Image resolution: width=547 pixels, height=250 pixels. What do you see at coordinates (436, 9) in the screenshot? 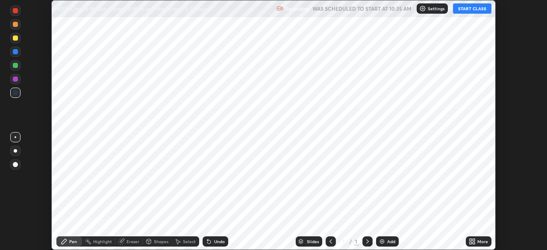
I see `p: Settings` at bounding box center [436, 9].